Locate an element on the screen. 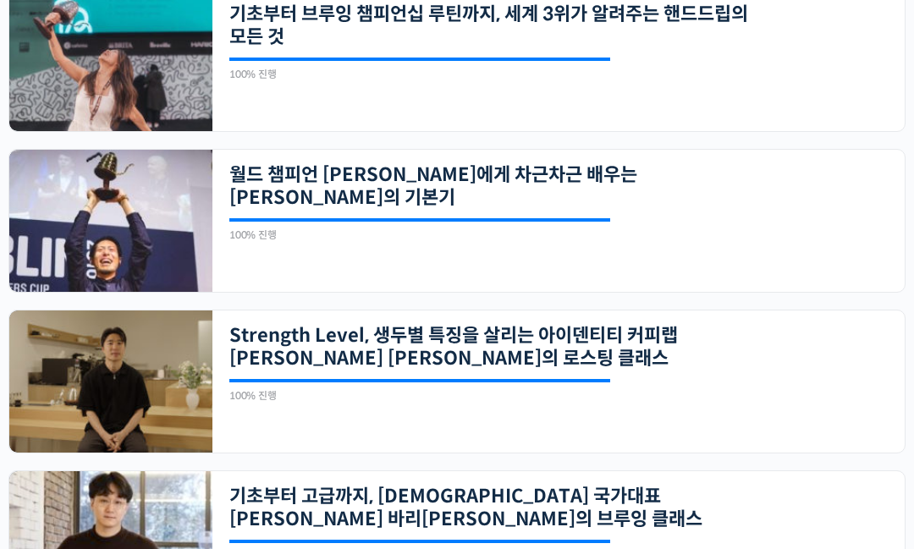 The height and width of the screenshot is (549, 914). a: 대화 is located at coordinates (165, 430).